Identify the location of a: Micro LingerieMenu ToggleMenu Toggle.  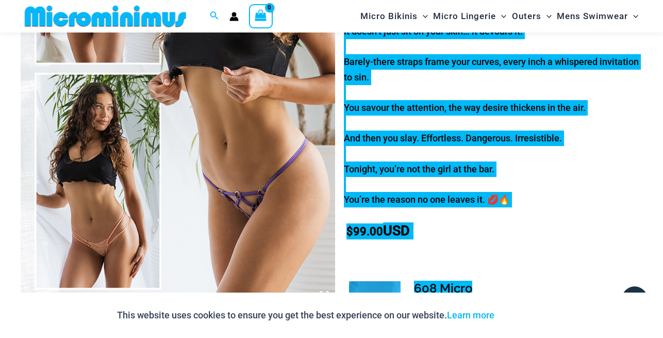
(470, 16).